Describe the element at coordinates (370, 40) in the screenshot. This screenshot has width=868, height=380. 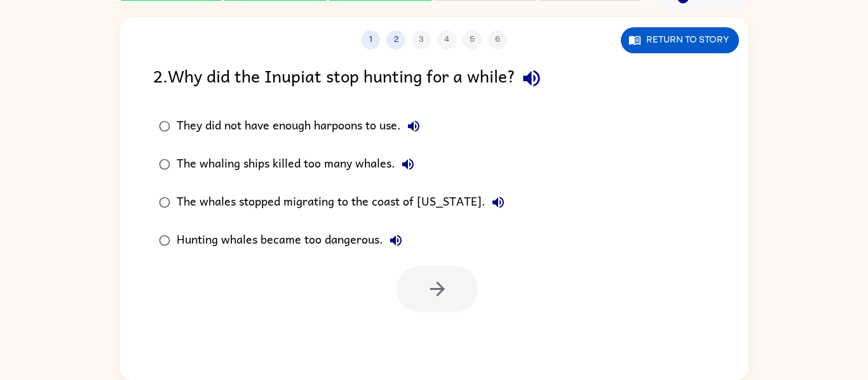
I see `button: 1` at that location.